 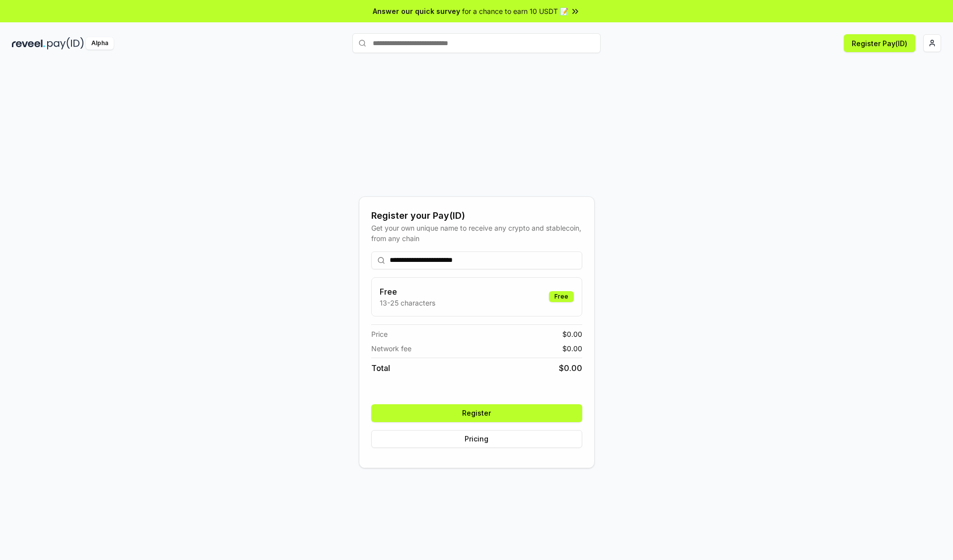 What do you see at coordinates (562, 297) in the screenshot?
I see `div: Free` at bounding box center [562, 297].